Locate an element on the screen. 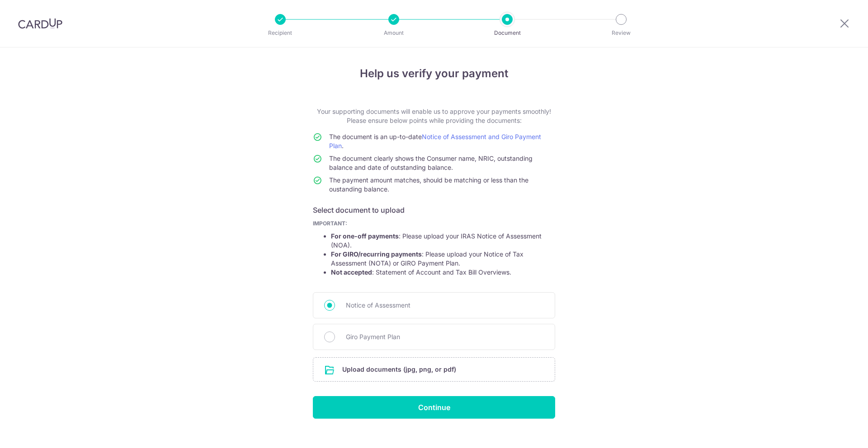 This screenshot has height=448, width=868. img: CardUp is located at coordinates (40, 24).